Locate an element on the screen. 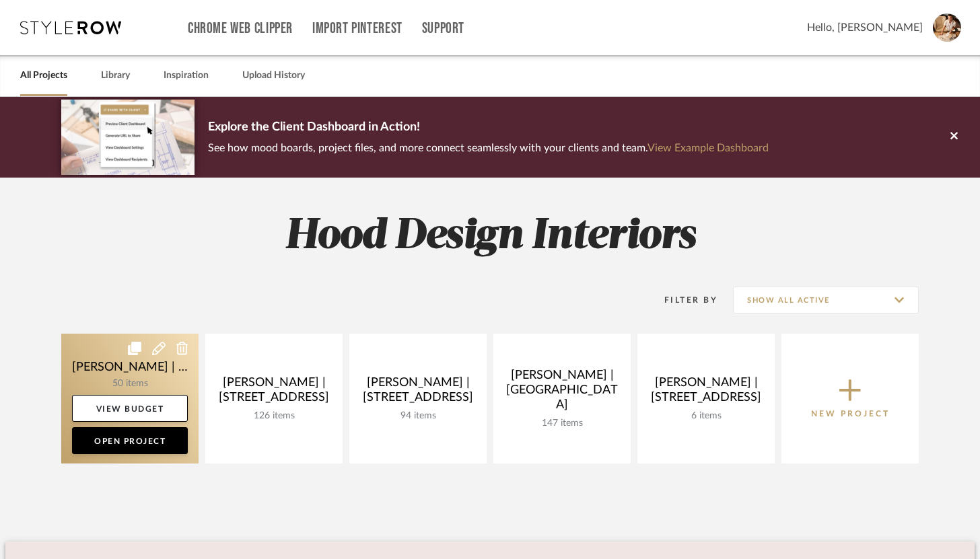 The height and width of the screenshot is (559, 980). img: avatar is located at coordinates (947, 27).